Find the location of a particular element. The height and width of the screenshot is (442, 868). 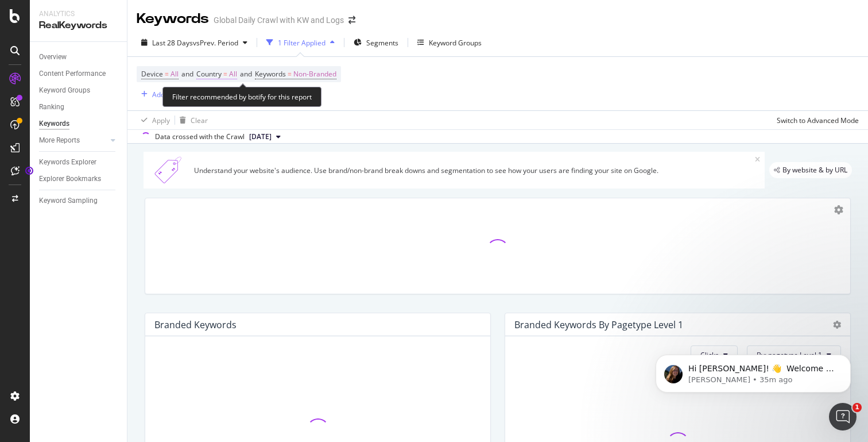

div: arrow-right-arrow-left is located at coordinates (352, 20).